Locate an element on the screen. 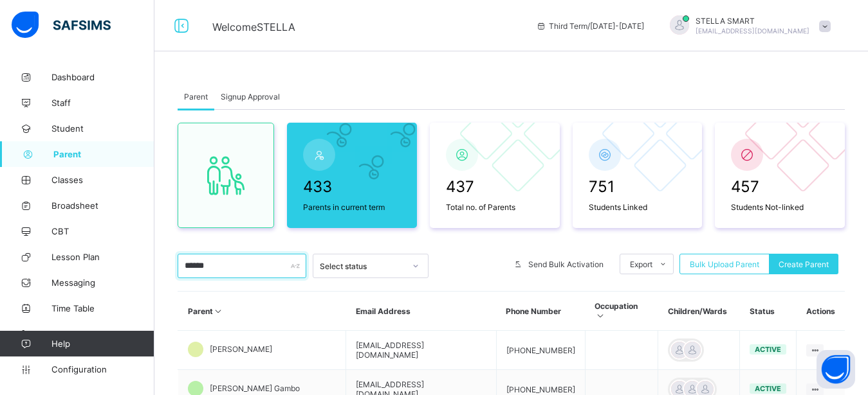 Image resolution: width=868 pixels, height=395 pixels. span: STELLA SMART is located at coordinates (752, 21).